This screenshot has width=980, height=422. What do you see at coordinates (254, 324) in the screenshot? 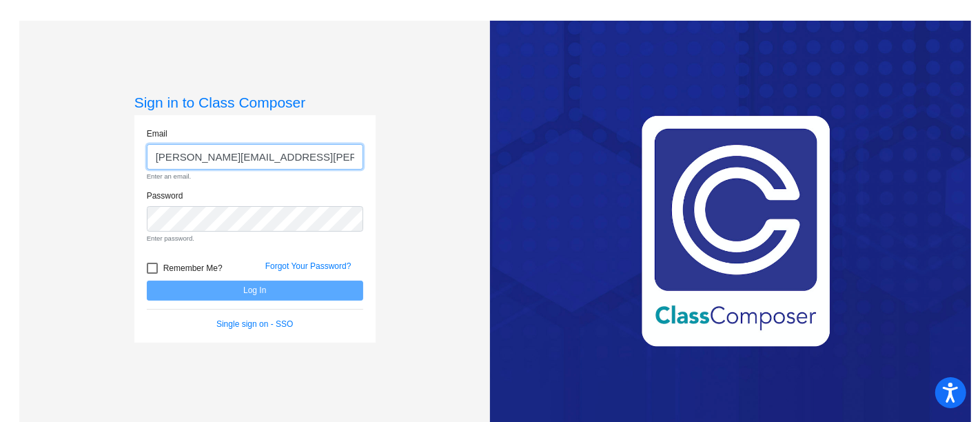
I see `a: Single sign on - SSO` at bounding box center [254, 324].